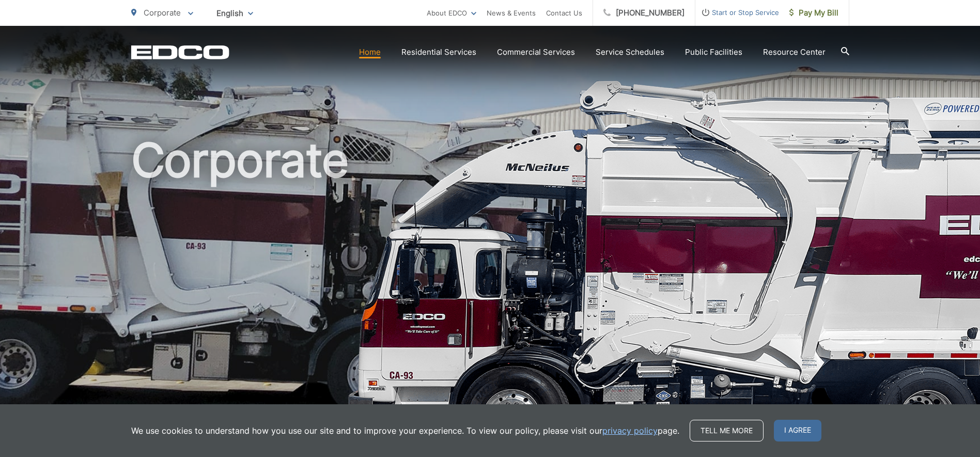 Image resolution: width=980 pixels, height=457 pixels. I want to click on a: About EDCO, so click(451, 13).